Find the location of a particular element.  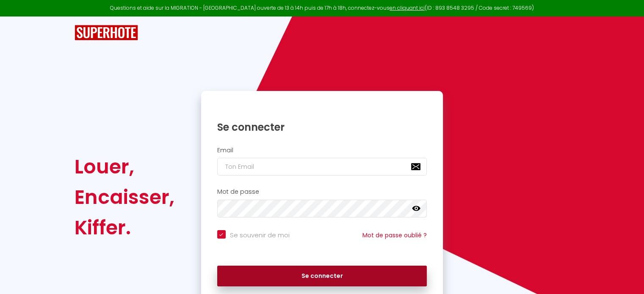

div: Encaisser, is located at coordinates (124, 197).